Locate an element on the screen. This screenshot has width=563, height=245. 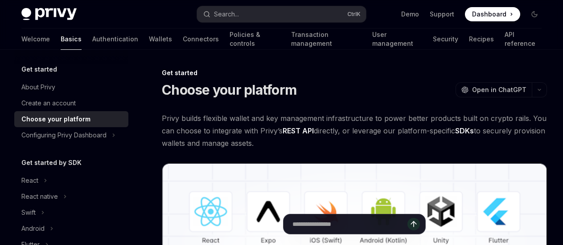
div: Search... is located at coordinates (226, 14).